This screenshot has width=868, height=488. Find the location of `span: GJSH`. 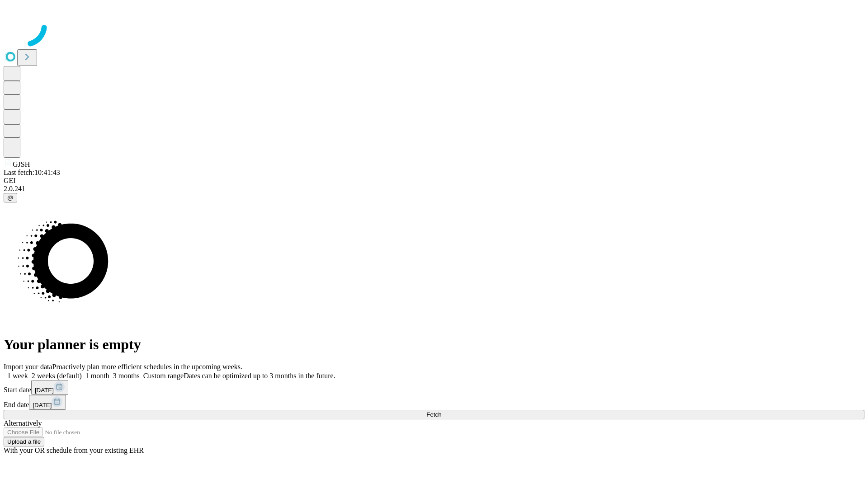

span: GJSH is located at coordinates (21, 164).